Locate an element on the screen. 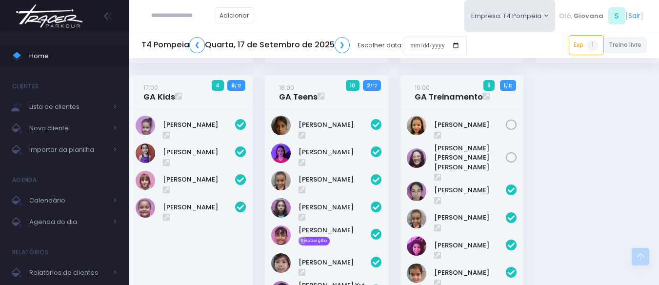  span: Calendário is located at coordinates (68, 201).